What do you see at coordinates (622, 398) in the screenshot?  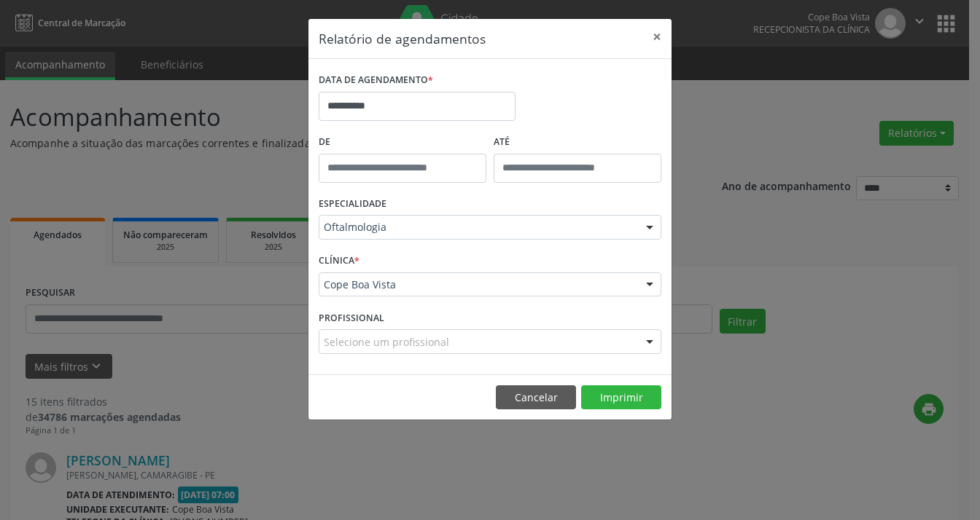 I see `button: Imprimir` at bounding box center [622, 398].